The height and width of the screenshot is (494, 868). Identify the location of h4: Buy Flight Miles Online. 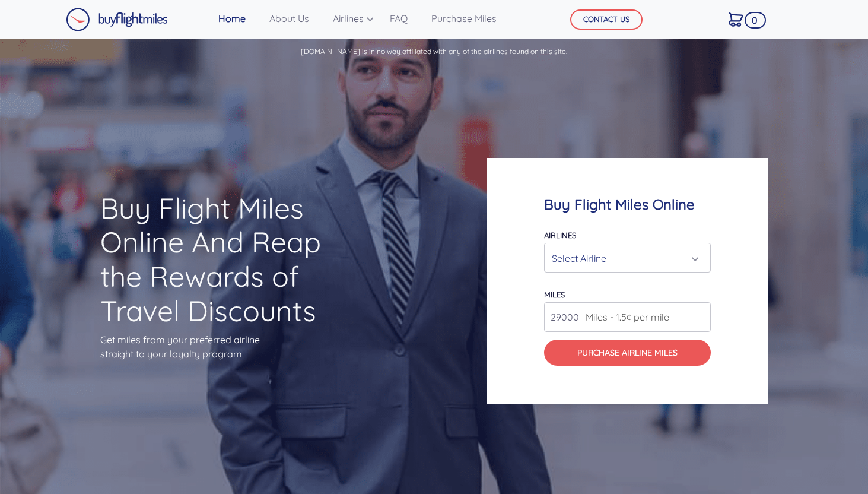
(627, 204).